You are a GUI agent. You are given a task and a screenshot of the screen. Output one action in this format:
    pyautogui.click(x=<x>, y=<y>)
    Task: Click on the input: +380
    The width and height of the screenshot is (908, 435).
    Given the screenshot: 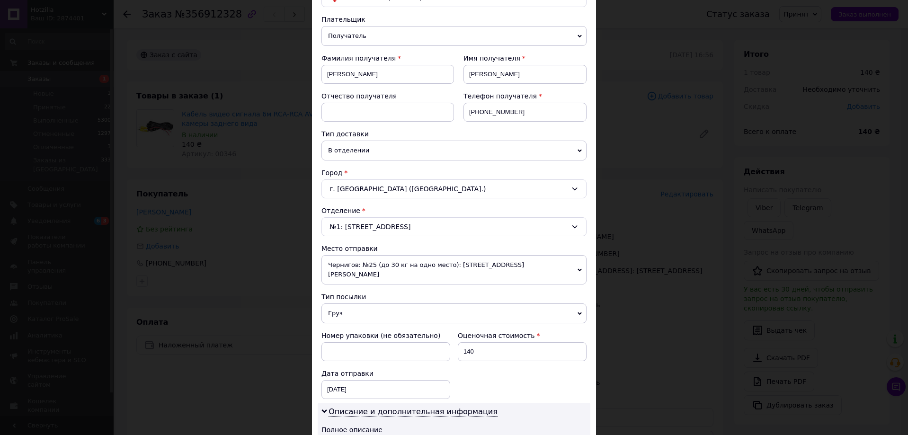 What is the action you would take?
    pyautogui.click(x=525, y=112)
    